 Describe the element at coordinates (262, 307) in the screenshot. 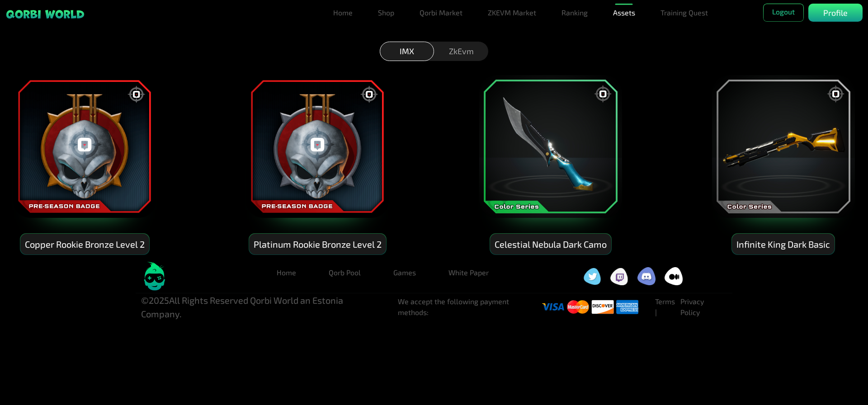

I see `p: © 2025 All Rights Reserved Qorbi World an Estonia Company.` at that location.